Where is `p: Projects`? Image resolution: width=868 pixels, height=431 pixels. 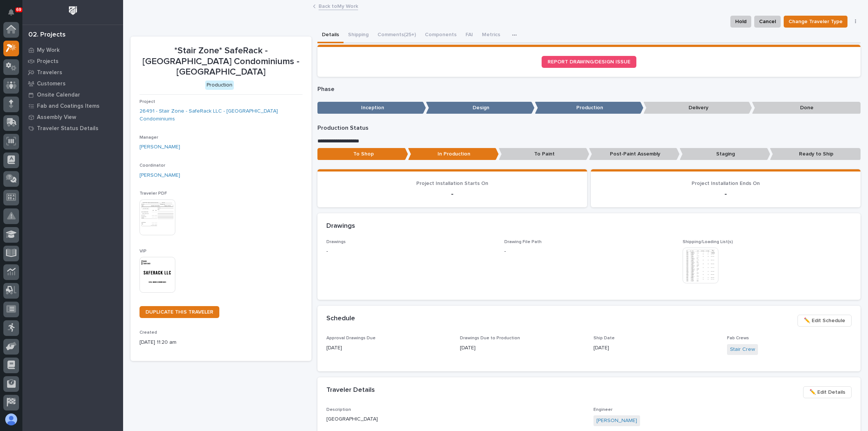 p: Projects is located at coordinates (48, 62).